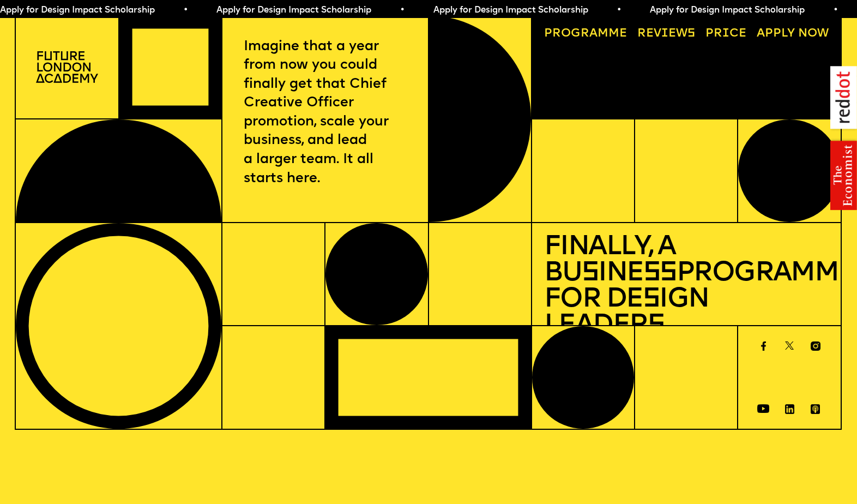 The width and height of the screenshot is (857, 504). What do you see at coordinates (659, 273) in the screenshot?
I see `span: ss` at bounding box center [659, 273].